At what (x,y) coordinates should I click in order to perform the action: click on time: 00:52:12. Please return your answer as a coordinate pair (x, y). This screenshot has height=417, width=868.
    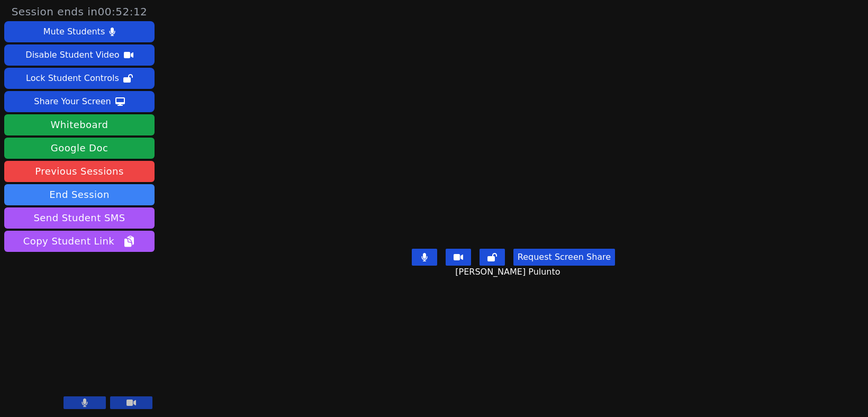
    Looking at the image, I should click on (123, 11).